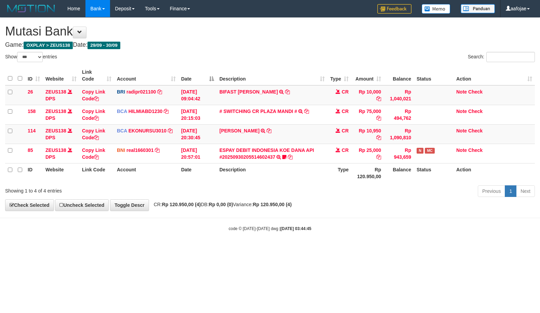 This screenshot has width=540, height=313. Describe the element at coordinates (510, 57) in the screenshot. I see `input: Search:` at that location.